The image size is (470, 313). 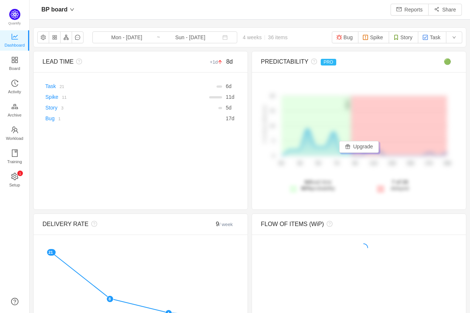 What do you see at coordinates (60, 119) in the screenshot?
I see `small: 1` at bounding box center [60, 119].